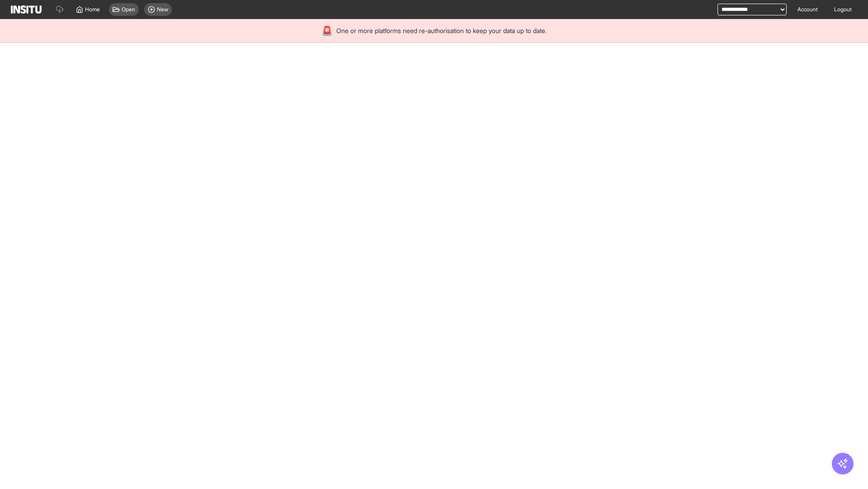  Describe the element at coordinates (128, 9) in the screenshot. I see `span: Open` at that location.